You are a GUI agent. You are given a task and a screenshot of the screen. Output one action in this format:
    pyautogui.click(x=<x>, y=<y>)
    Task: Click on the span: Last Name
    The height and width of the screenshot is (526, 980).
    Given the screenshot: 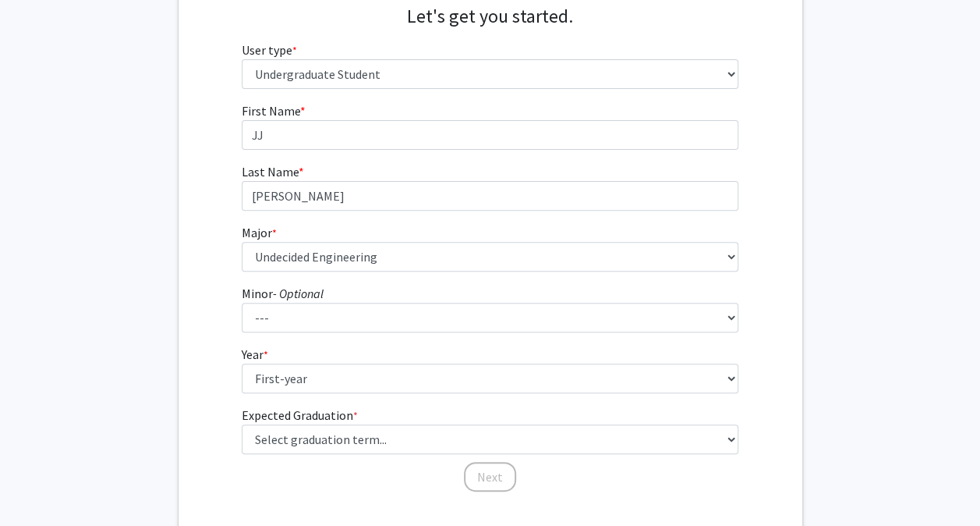 What is the action you would take?
    pyautogui.click(x=270, y=171)
    